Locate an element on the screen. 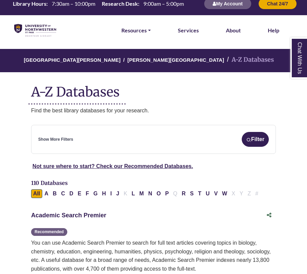 This screenshot has height=274, width=307. a: About is located at coordinates (233, 30).